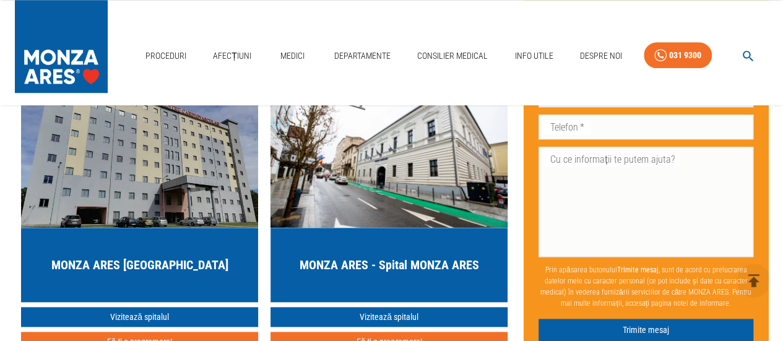 This screenshot has width=783, height=341. Describe the element at coordinates (388, 153) in the screenshot. I see `img: MONZA ARES Cluj-Napoca` at that location.